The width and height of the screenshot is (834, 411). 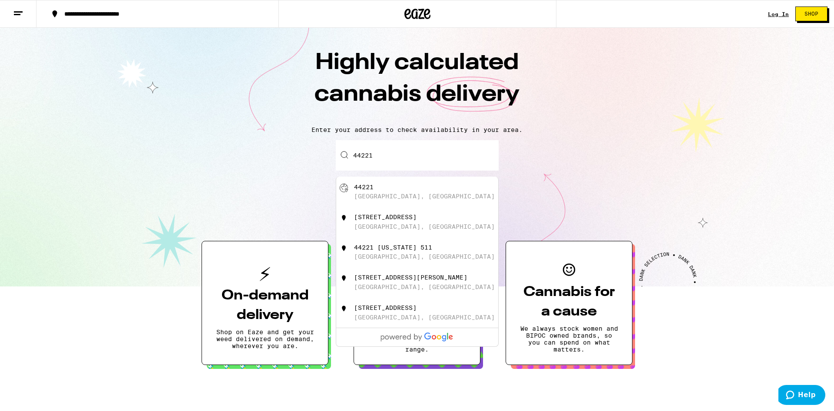 I want to click on div: Log In, so click(x=778, y=14).